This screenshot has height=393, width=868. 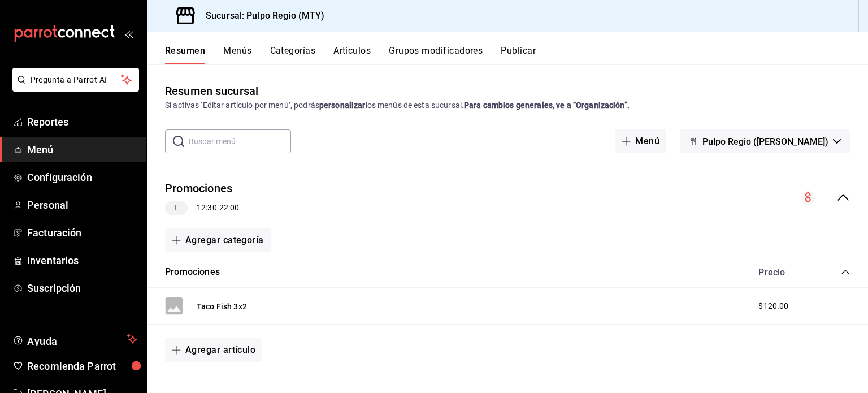 What do you see at coordinates (82, 205) in the screenshot?
I see `span: Personal` at bounding box center [82, 205].